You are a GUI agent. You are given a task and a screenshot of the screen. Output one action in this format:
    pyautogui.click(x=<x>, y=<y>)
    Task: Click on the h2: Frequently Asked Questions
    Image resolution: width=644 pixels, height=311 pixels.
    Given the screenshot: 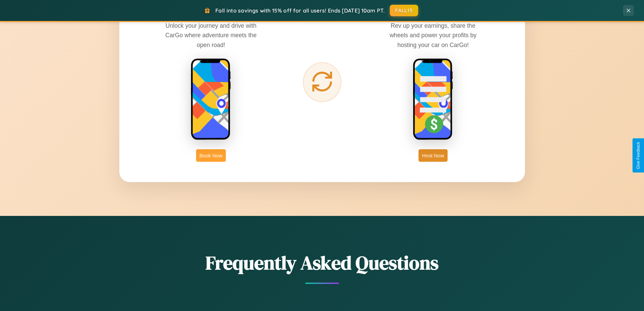 What is the action you would take?
    pyautogui.click(x=322, y=263)
    